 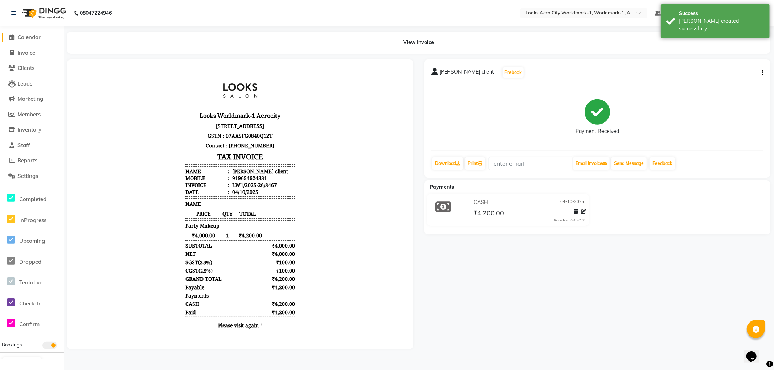 What do you see at coordinates (117, 195) in the screenshot?
I see `span: SGST` at bounding box center [117, 195].